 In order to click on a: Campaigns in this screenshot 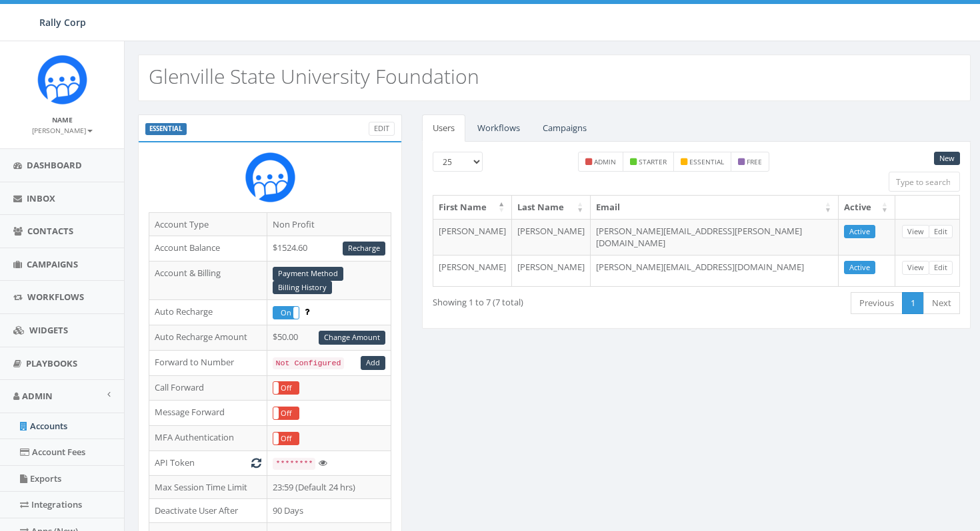, I will do `click(565, 128)`.